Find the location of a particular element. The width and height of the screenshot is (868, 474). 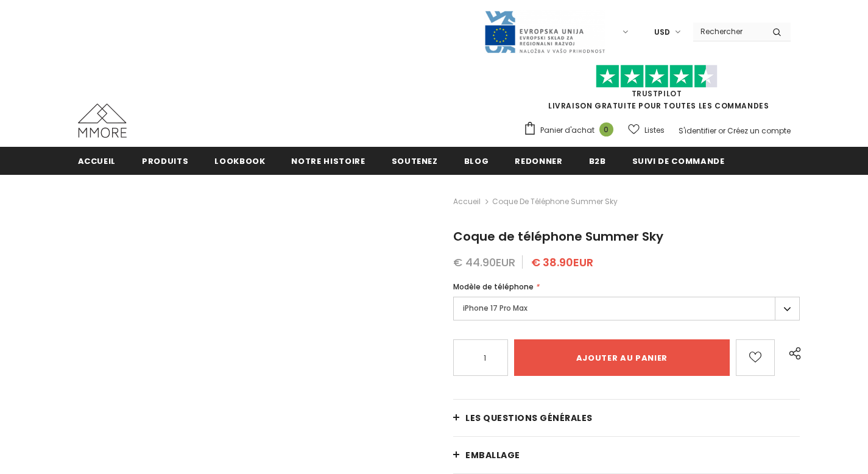

span: Notre histoire is located at coordinates (328, 161).